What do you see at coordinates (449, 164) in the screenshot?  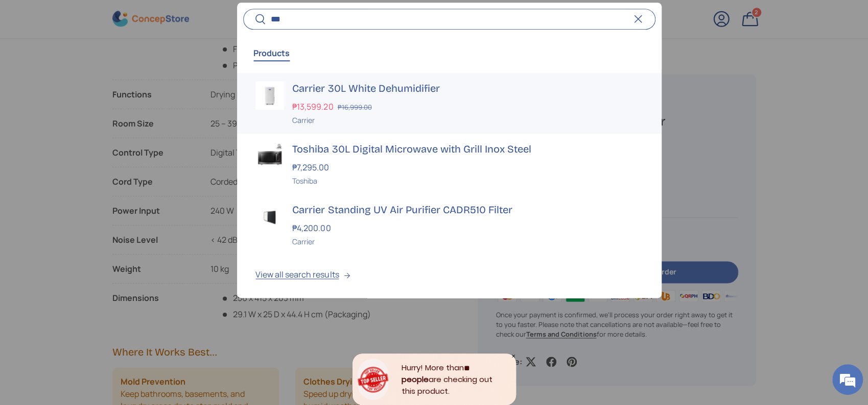 I see `a: Toshiba 30L Digital Microwave with Grill Inox Steel ₱7,295.00 Toshiba` at bounding box center [449, 164].